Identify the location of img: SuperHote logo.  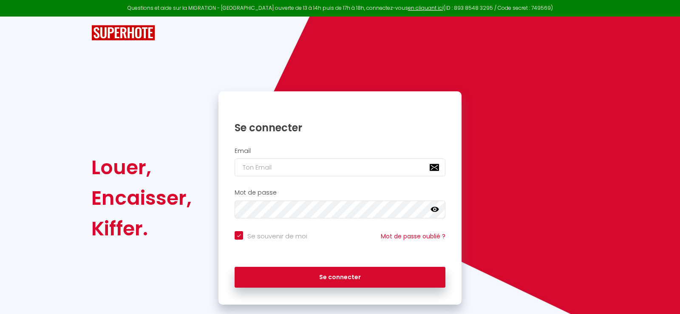
(123, 33).